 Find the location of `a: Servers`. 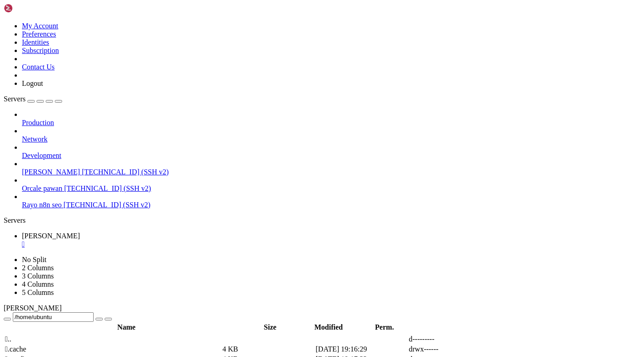

a: Servers is located at coordinates (33, 99).